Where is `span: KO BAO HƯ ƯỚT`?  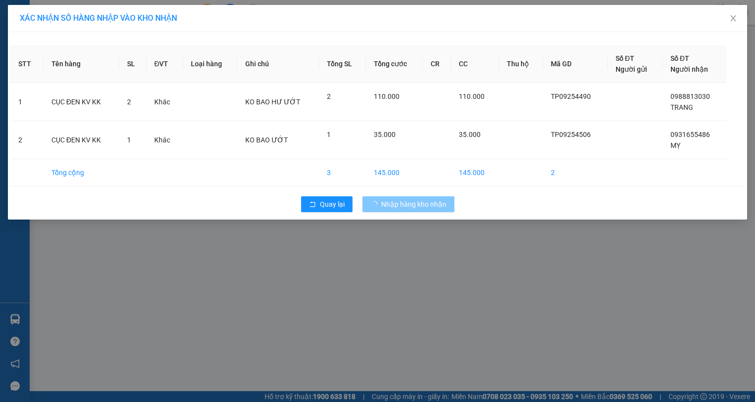 span: KO BAO HƯ ƯỚT is located at coordinates (272, 102).